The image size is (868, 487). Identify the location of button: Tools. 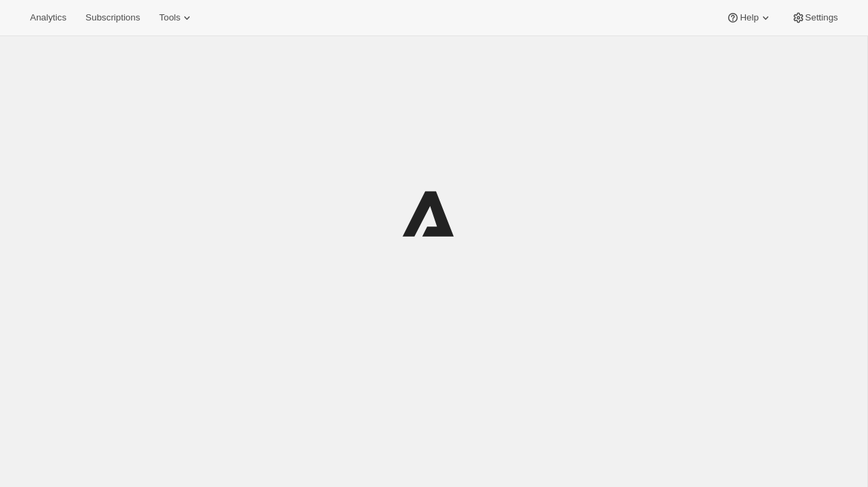
(176, 18).